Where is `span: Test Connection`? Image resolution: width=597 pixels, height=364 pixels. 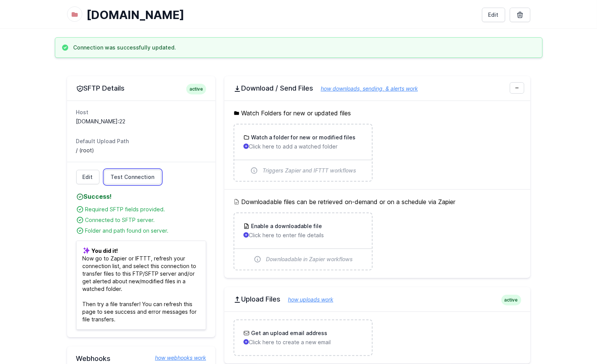
span: Test Connection is located at coordinates (132, 177).